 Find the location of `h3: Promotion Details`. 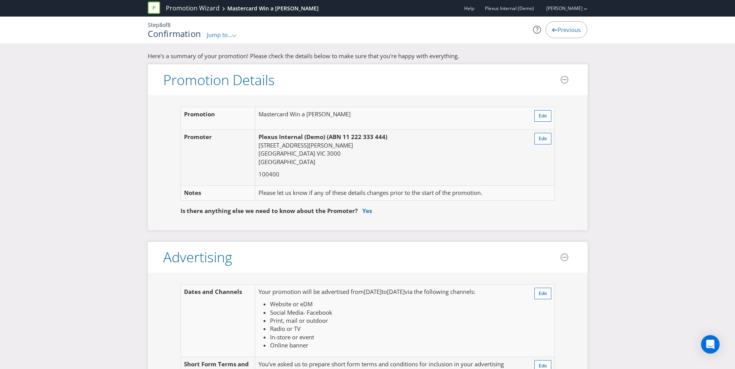

h3: Promotion Details is located at coordinates (219, 80).